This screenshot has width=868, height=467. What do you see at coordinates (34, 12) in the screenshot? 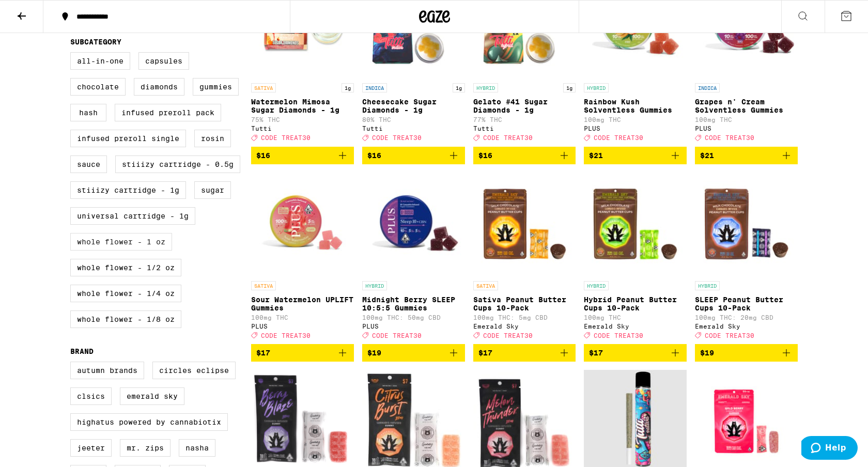
I see `span: Help` at bounding box center [34, 12].